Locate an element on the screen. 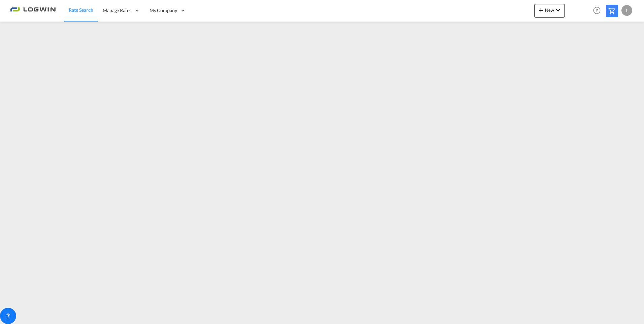  span: New is located at coordinates (550, 10).